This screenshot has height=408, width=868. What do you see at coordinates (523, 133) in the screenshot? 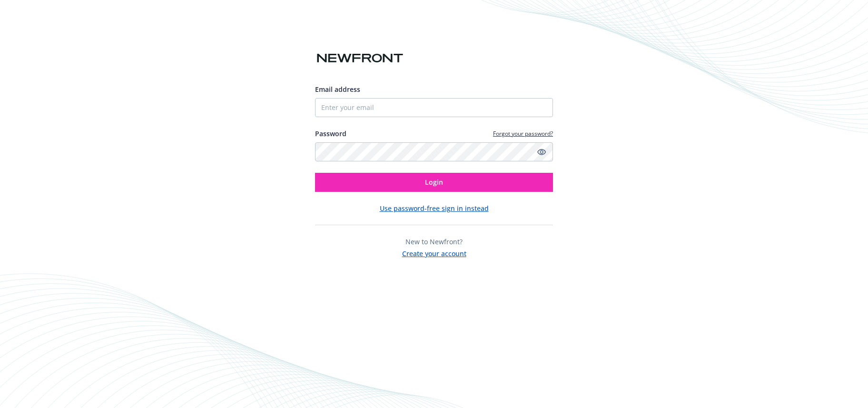
I see `a: Forgot your password?` at bounding box center [523, 133].